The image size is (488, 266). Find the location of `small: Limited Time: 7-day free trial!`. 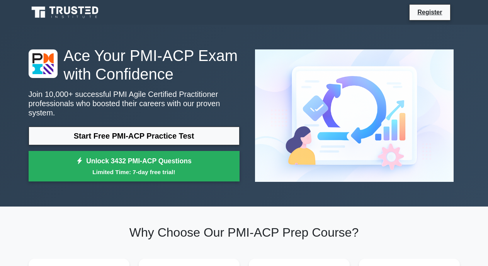

small: Limited Time: 7-day free trial! is located at coordinates (134, 172).